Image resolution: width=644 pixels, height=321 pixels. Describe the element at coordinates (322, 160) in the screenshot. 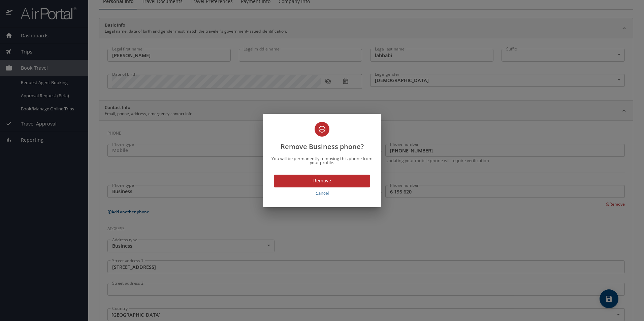

I see `p: You will be permanently removing this phone from your profile.` at that location.